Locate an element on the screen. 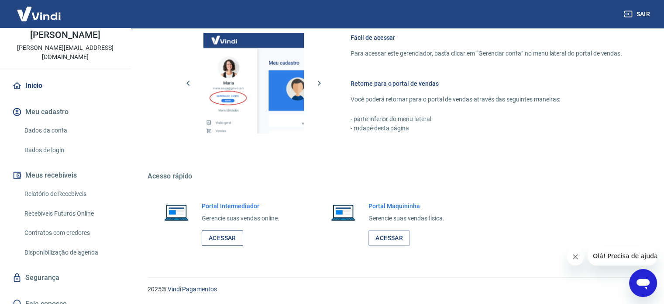 The width and height of the screenshot is (664, 304). a: Dados da conta is located at coordinates (70, 130).